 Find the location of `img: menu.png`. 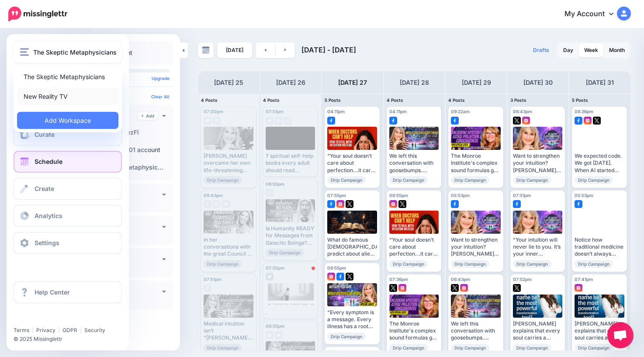

img: menu.png is located at coordinates (25, 52).